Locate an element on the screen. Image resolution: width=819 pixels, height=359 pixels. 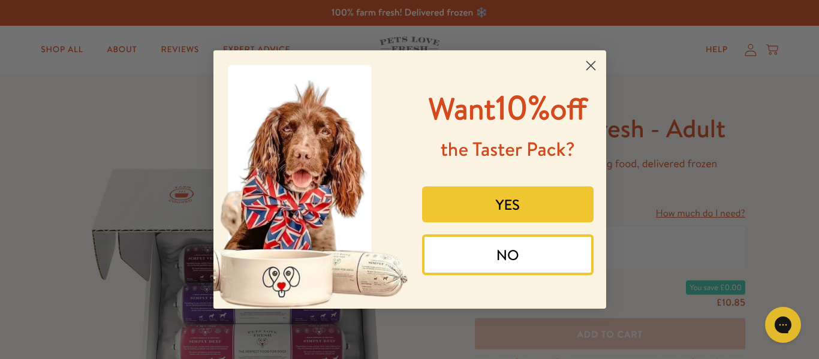
button: YES is located at coordinates (508, 205).